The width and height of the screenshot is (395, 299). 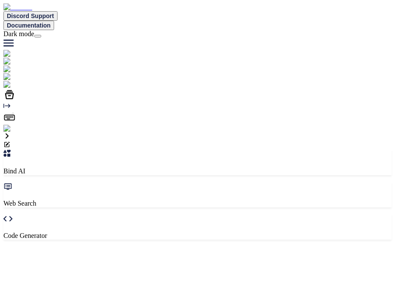 I want to click on p: Web Search, so click(x=198, y=203).